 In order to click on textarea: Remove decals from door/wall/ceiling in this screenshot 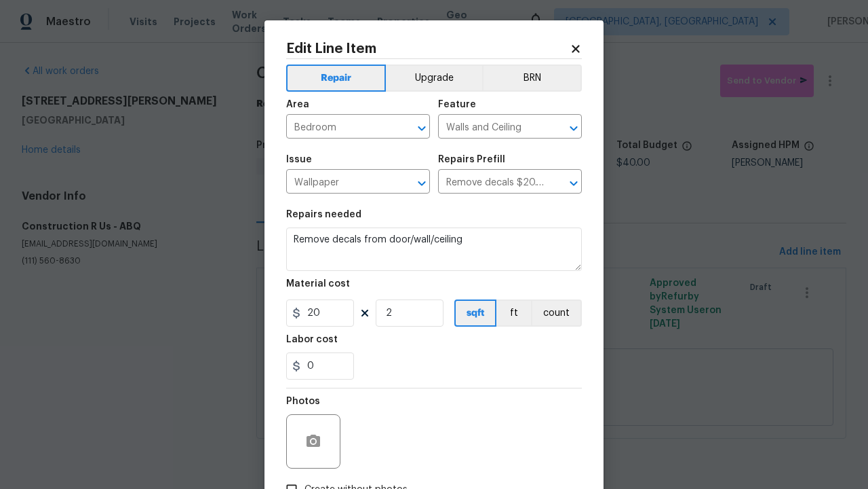, I will do `click(434, 249)`.